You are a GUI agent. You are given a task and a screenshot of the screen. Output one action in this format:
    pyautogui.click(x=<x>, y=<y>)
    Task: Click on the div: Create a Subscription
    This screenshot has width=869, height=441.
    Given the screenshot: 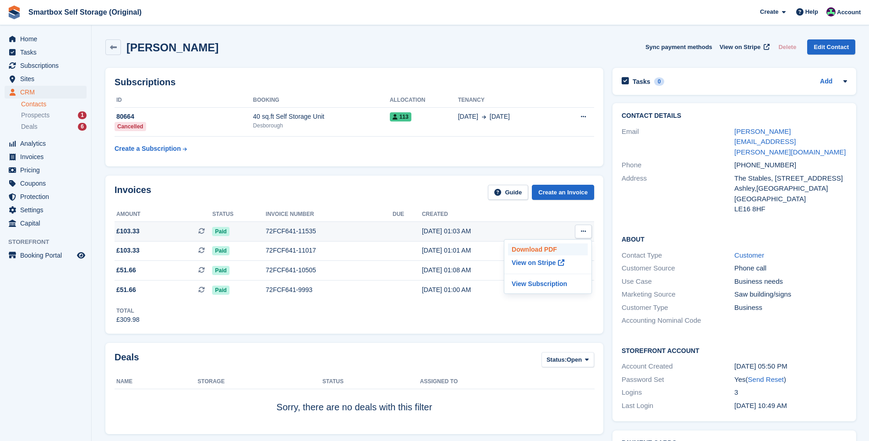 What is the action you would take?
    pyautogui.click(x=147, y=148)
    